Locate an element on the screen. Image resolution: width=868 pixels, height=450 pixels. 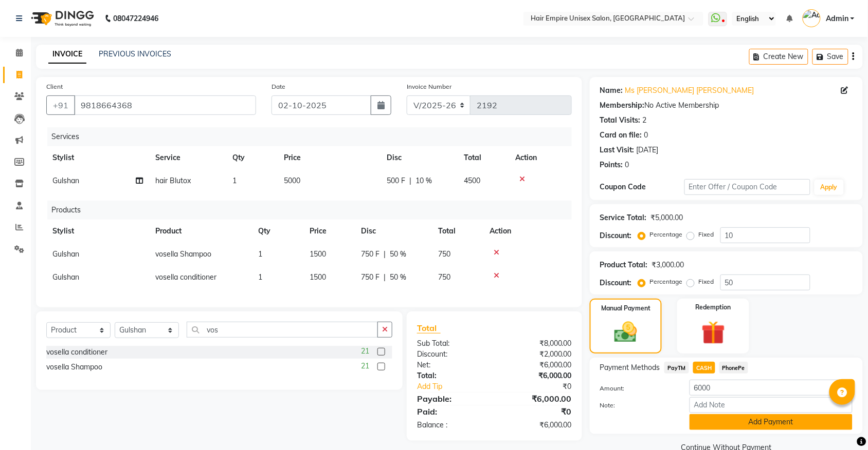
th: Product is located at coordinates (201, 231).